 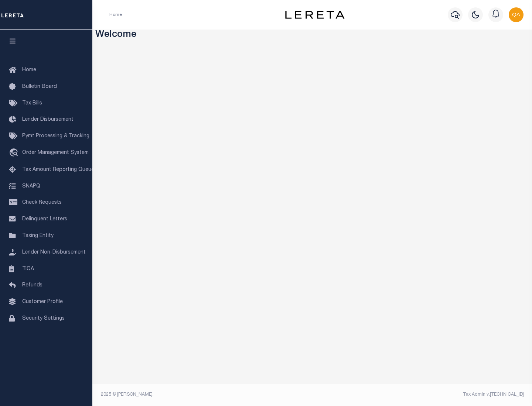 What do you see at coordinates (32, 103) in the screenshot?
I see `span: Tax Bills` at bounding box center [32, 103].